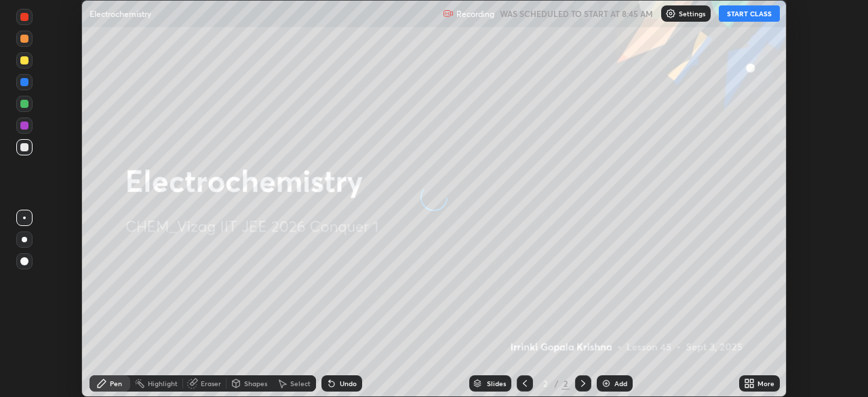 This screenshot has height=397, width=868. What do you see at coordinates (766, 384) in the screenshot?
I see `div: More` at bounding box center [766, 384].